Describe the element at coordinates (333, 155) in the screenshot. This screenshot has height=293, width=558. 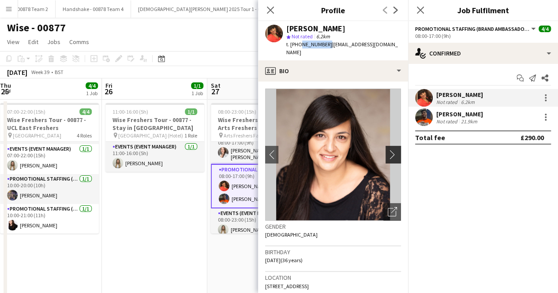
I see `img: Crew avatar or photo` at that location.